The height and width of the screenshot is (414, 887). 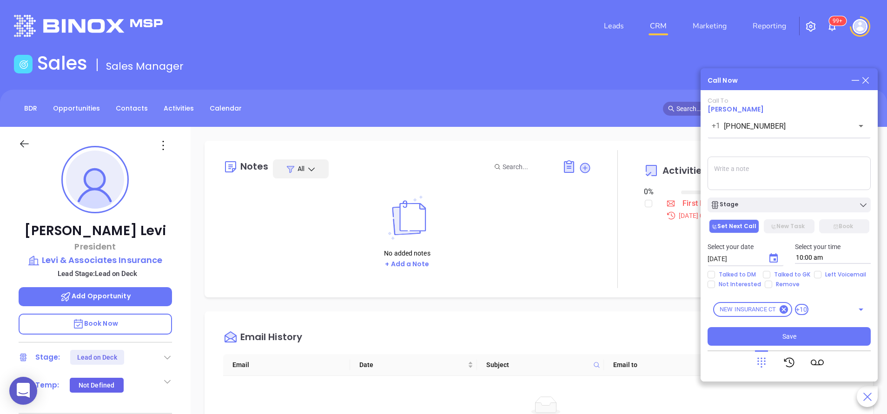 What do you see at coordinates (88, 26) in the screenshot?
I see `img: logo` at bounding box center [88, 26].